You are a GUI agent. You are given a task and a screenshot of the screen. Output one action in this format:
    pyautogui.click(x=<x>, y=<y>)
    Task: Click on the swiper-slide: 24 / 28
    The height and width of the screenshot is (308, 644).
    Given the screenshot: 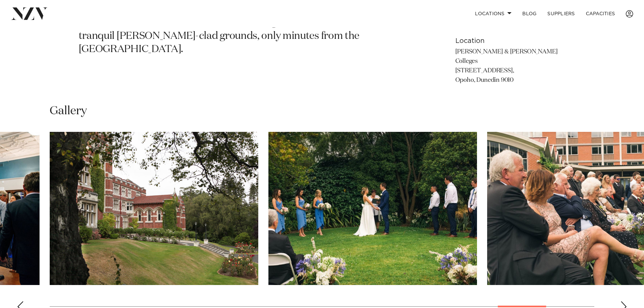 What is the action you would take?
    pyautogui.click(x=154, y=208)
    